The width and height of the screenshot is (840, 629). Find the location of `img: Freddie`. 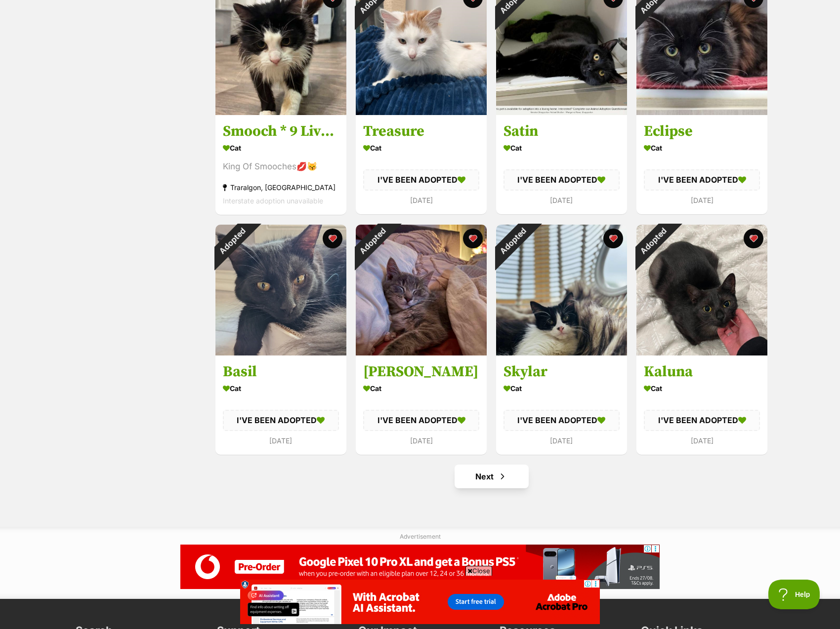

img: Freddie is located at coordinates (421, 290).